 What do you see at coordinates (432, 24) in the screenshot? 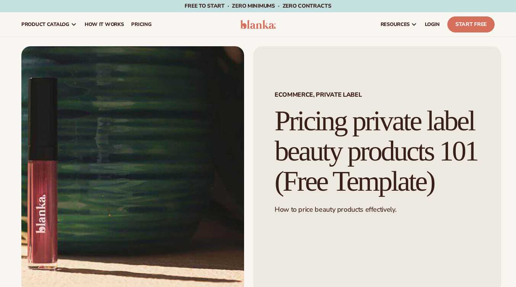
I see `a: LOGIN` at bounding box center [432, 24].